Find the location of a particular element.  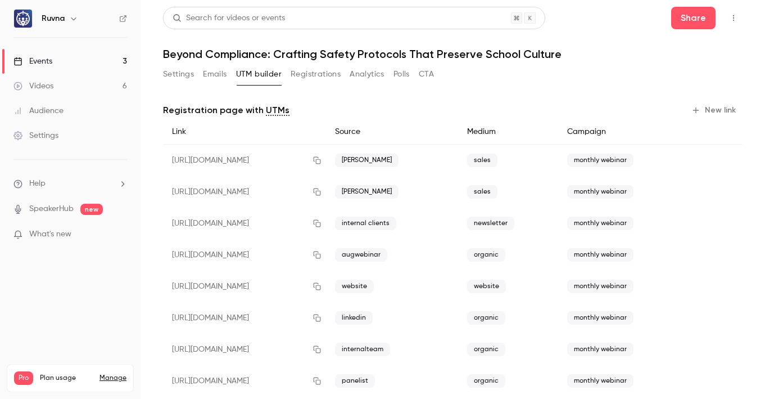

button: Registrations is located at coordinates (316, 74).